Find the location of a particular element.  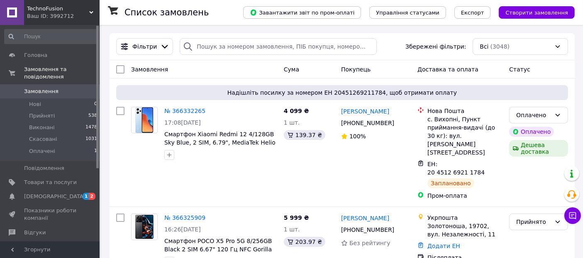

span: ЕН: 20 4512 6921 1784 is located at coordinates (456, 168).